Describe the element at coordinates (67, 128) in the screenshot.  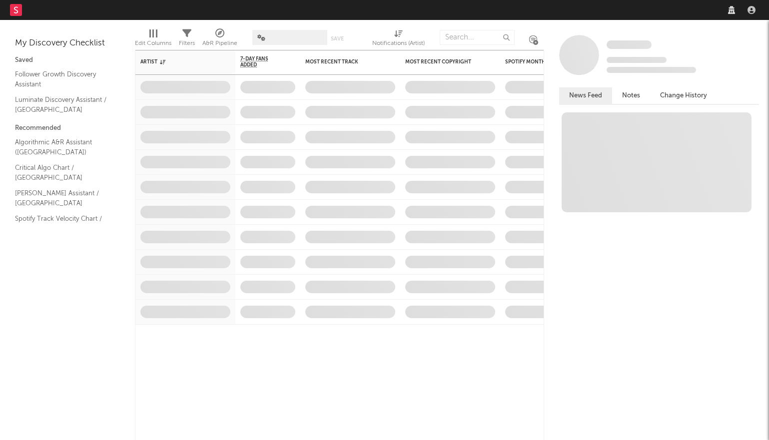
I see `div: Recommended` at that location.